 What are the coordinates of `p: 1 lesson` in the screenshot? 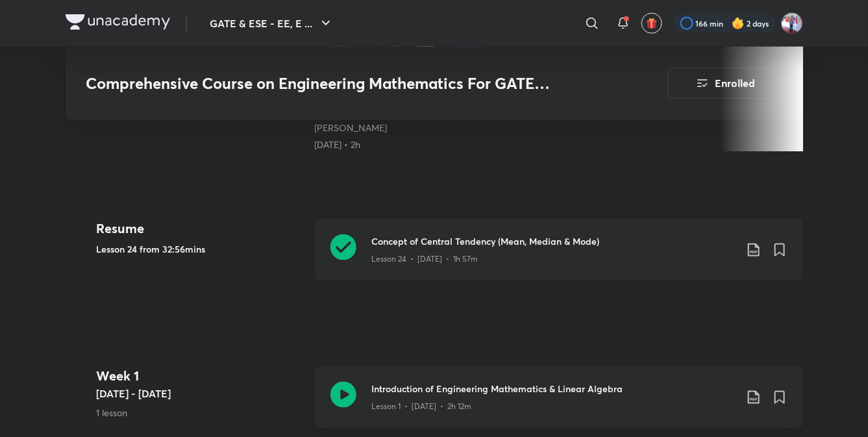 It's located at (201, 413).